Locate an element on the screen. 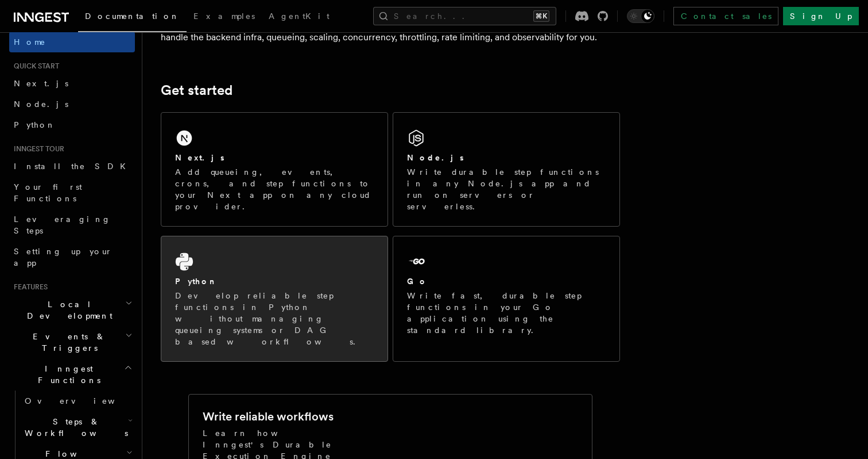 The height and width of the screenshot is (459, 868). span: Leveraging Steps is located at coordinates (62, 224).